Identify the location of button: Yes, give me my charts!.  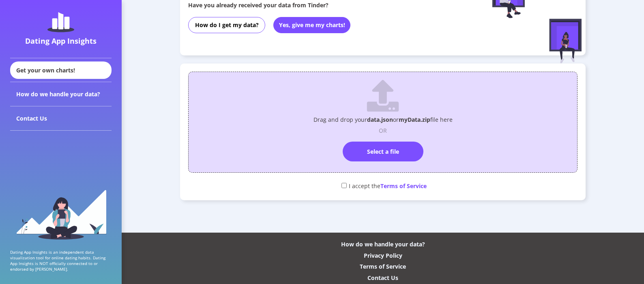
(312, 25).